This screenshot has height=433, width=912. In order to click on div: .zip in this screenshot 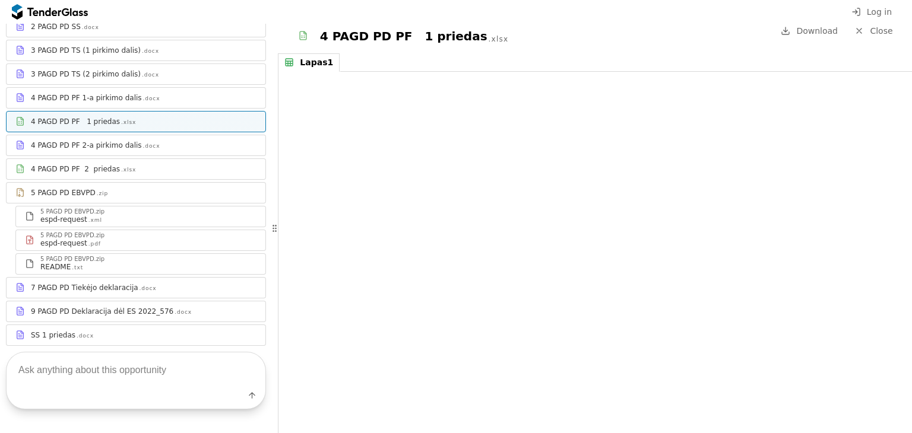, I will do `click(102, 193)`.